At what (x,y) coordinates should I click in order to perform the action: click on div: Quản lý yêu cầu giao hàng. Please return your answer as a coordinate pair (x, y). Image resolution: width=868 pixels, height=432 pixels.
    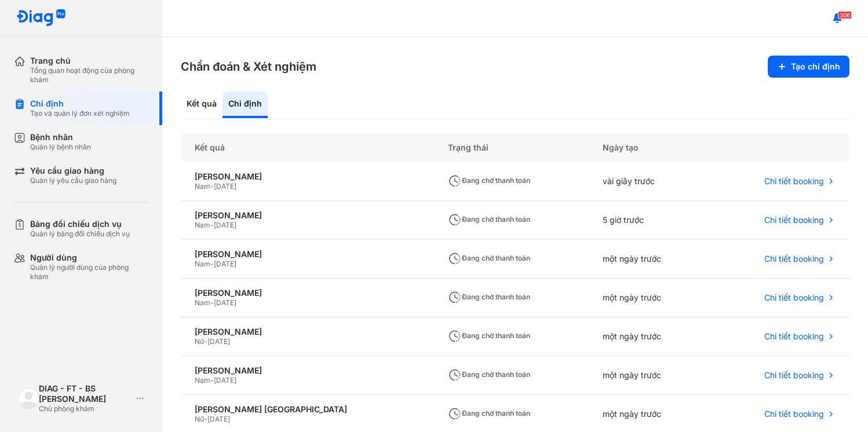
    Looking at the image, I should click on (73, 181).